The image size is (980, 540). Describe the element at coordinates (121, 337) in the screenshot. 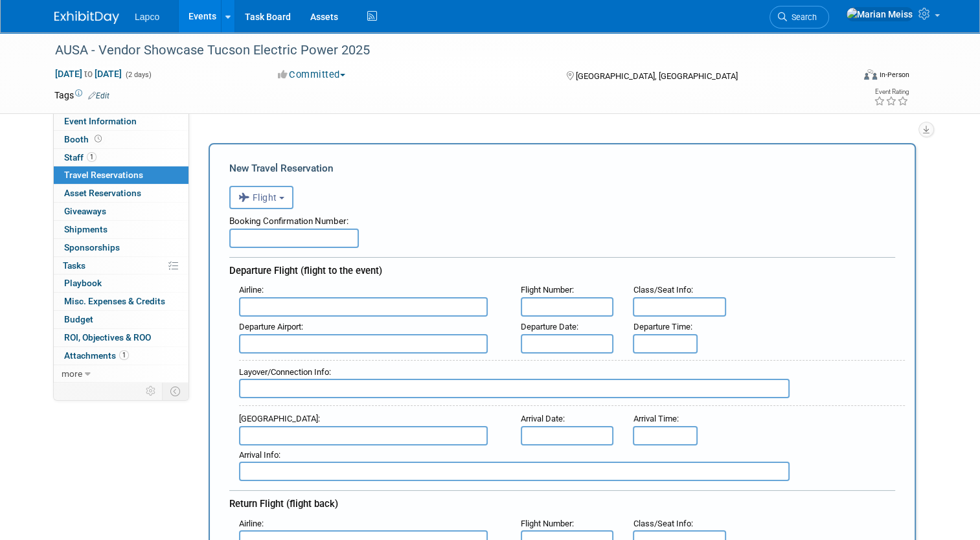

I see `a: ROI, Objectives & ROO` at that location.